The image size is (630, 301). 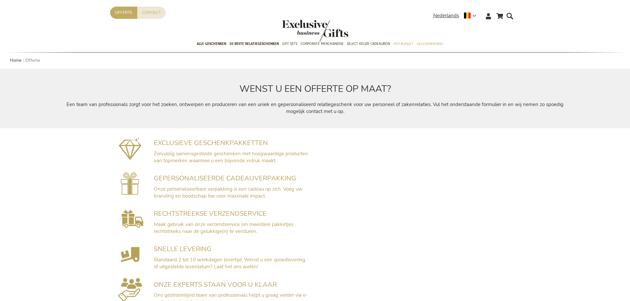 I want to click on a: store logo, so click(x=298, y=31).